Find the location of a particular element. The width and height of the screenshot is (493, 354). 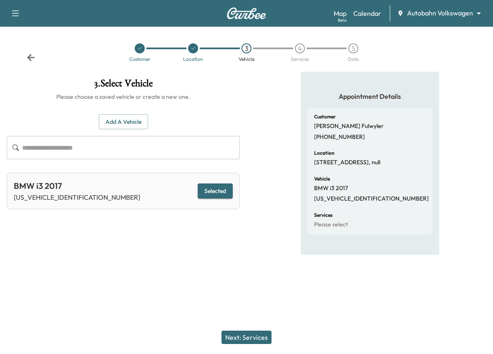

button: Next: Services is located at coordinates (246, 337).